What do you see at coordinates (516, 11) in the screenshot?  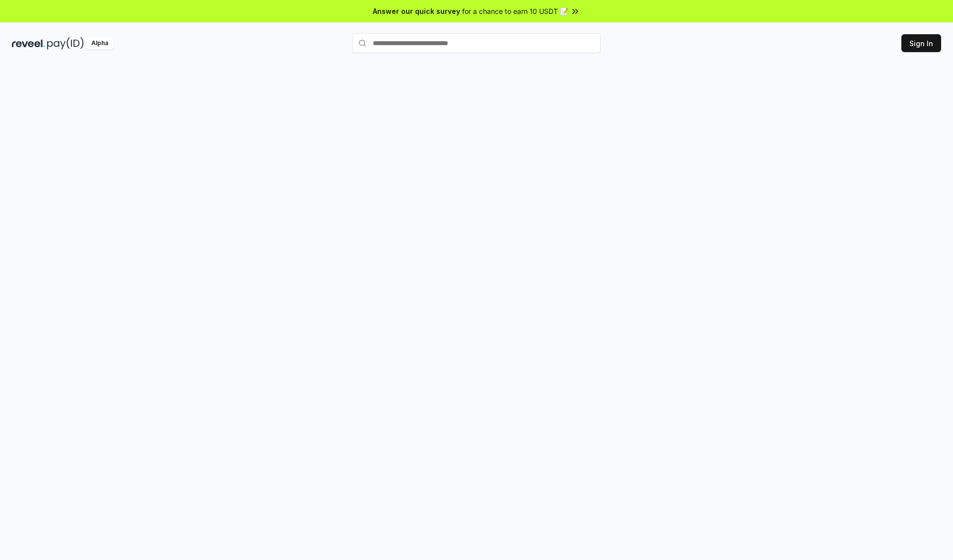 I see `span: for a chance to earn 10 USDT 📝` at bounding box center [516, 11].